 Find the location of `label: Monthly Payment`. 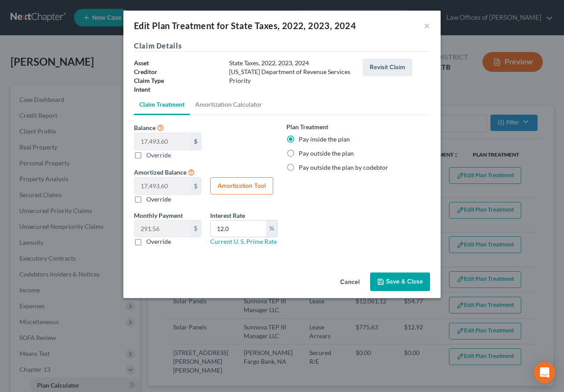

label: Monthly Payment is located at coordinates (159, 215).